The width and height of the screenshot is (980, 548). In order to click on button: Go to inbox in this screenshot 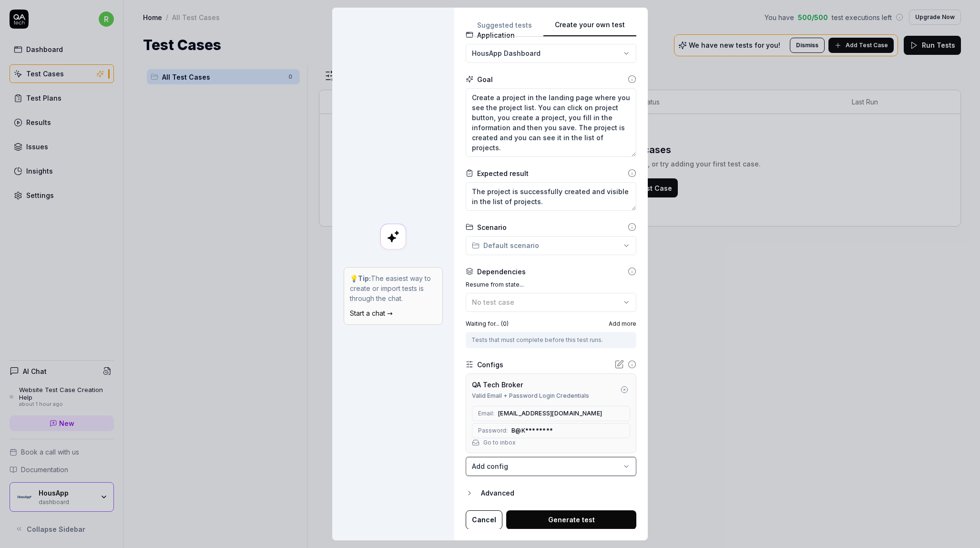, I will do `click(494, 442)`.